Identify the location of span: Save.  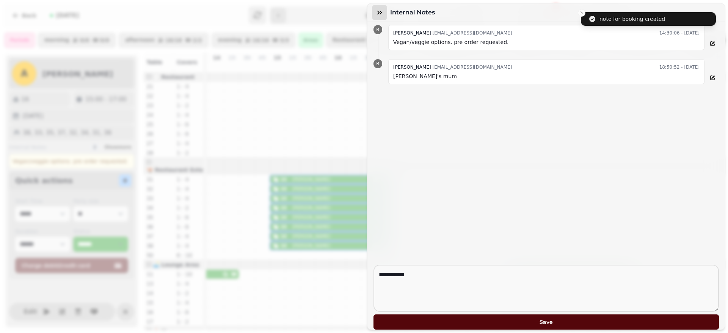
(546, 322).